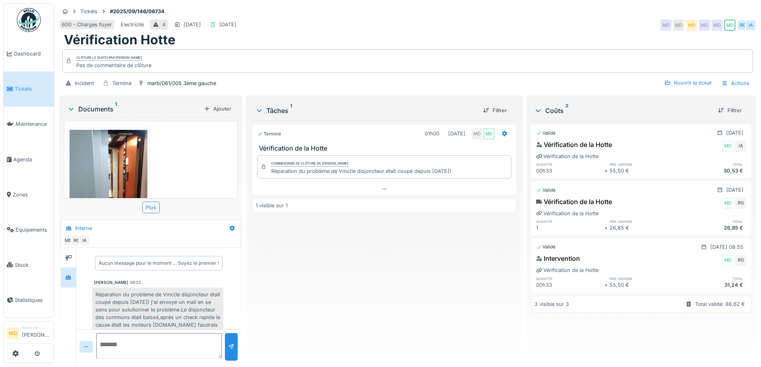  What do you see at coordinates (151, 207) in the screenshot?
I see `div: Plus` at bounding box center [151, 207].